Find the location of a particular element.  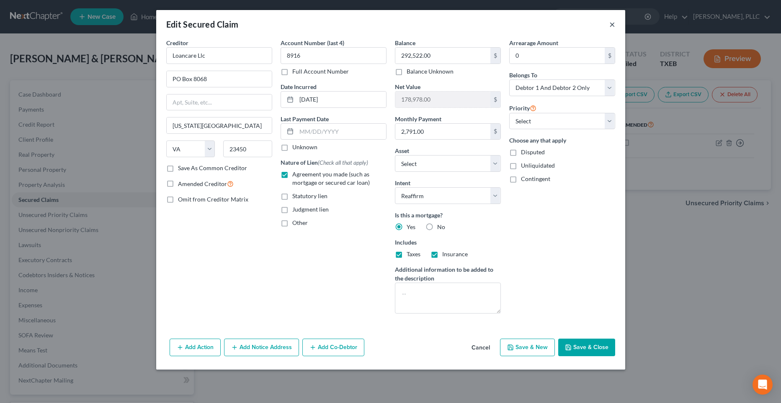

div: Edit Secured Claim is located at coordinates (202, 24).